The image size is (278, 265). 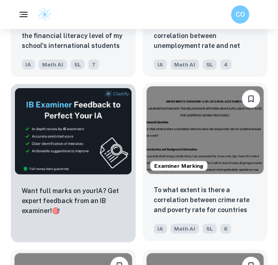 I want to click on a: ThumbnailWant full marks on yourIA? Get expert feedback from an IB examiner!, so click(x=73, y=163).